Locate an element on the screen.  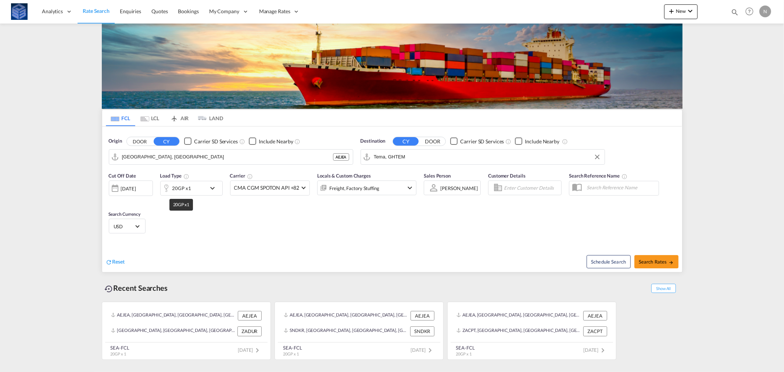
span: CMA CGM SPOTON API +82 is located at coordinates (267, 188).